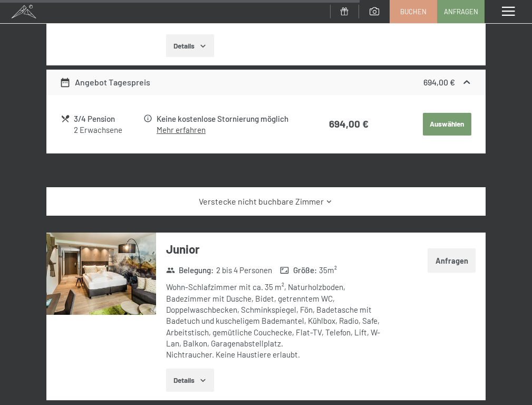 The image size is (532, 405). I want to click on a: Buchen, so click(414, 11).